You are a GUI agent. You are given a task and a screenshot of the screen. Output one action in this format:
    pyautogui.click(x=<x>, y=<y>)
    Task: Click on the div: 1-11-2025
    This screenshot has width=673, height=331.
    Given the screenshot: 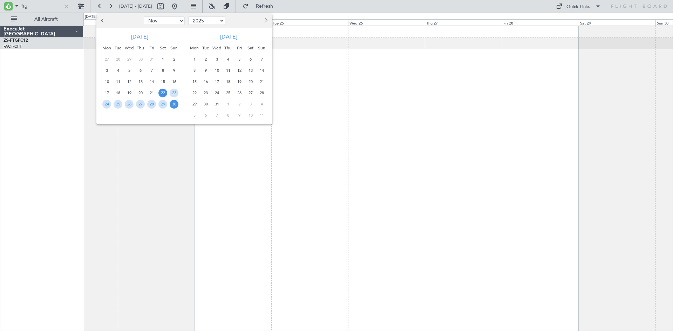 What is the action you would take?
    pyautogui.click(x=163, y=59)
    